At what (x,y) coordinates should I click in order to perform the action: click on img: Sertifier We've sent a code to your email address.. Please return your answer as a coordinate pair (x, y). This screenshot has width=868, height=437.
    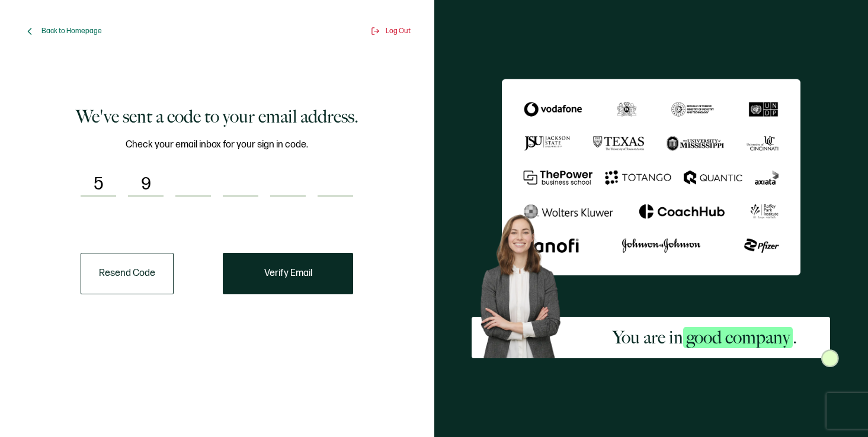
    Looking at the image, I should click on (651, 177).